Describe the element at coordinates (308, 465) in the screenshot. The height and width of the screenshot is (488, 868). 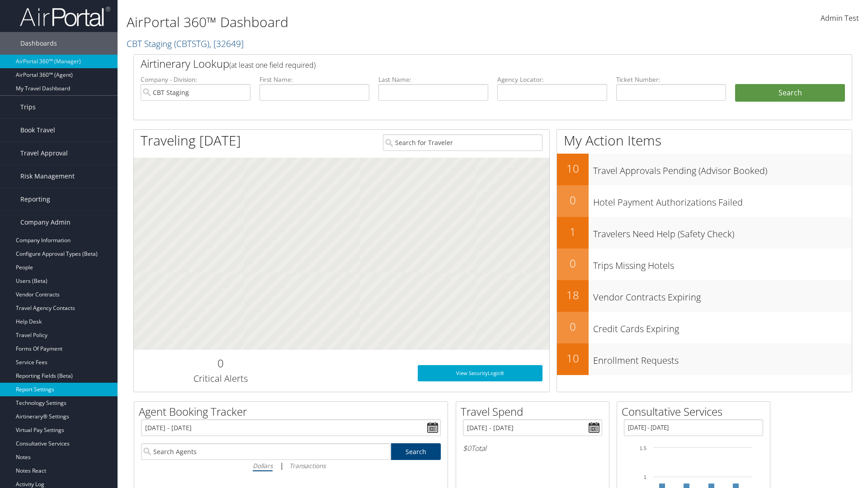
I see `i: Transactions` at that location.